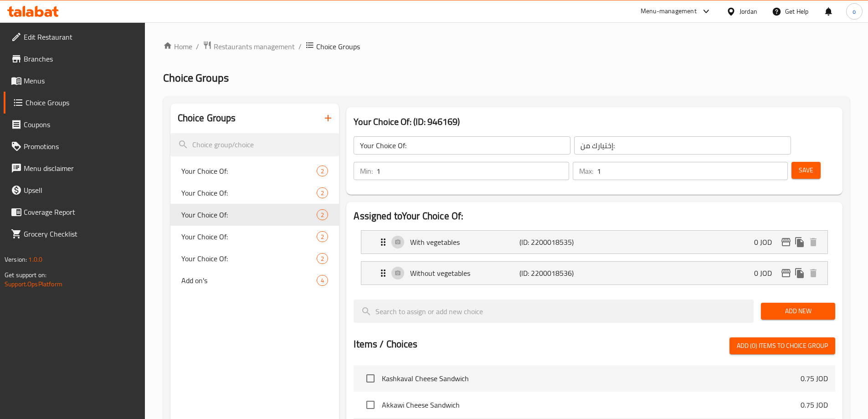 This screenshot has height=419, width=868. What do you see at coordinates (556, 273) in the screenshot?
I see `p: (ID: 2200018536)` at bounding box center [556, 273].